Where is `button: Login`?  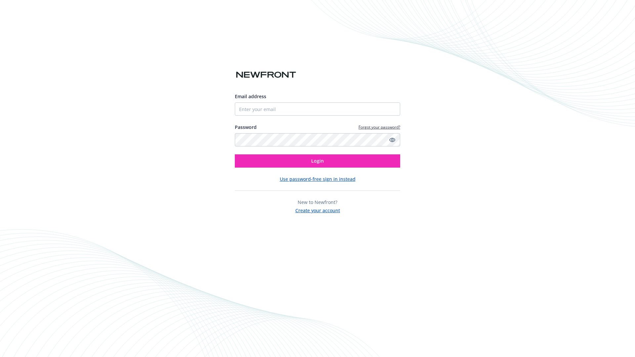 button: Login is located at coordinates (318, 161).